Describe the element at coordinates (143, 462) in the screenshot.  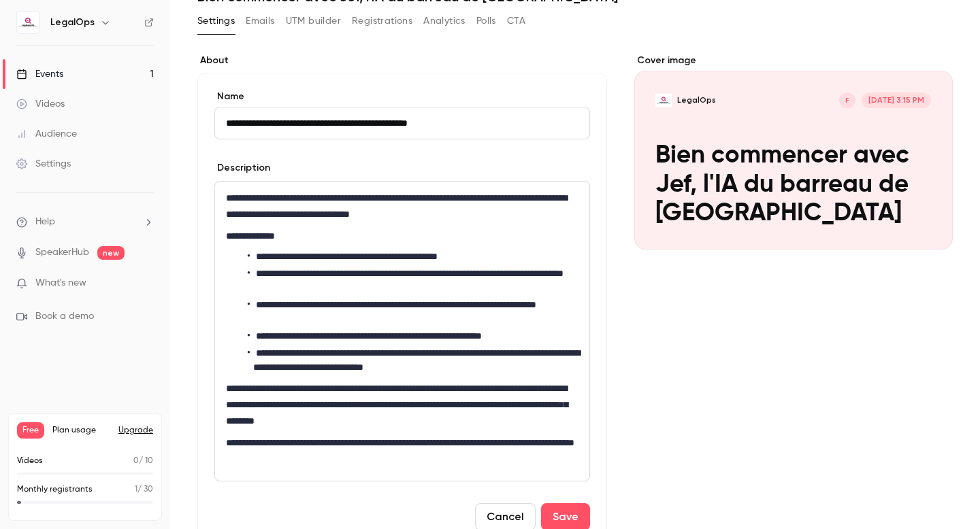
I see `p: / 10` at that location.